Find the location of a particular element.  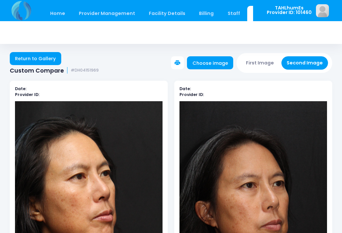

small: #DH04151969 is located at coordinates (85, 70).